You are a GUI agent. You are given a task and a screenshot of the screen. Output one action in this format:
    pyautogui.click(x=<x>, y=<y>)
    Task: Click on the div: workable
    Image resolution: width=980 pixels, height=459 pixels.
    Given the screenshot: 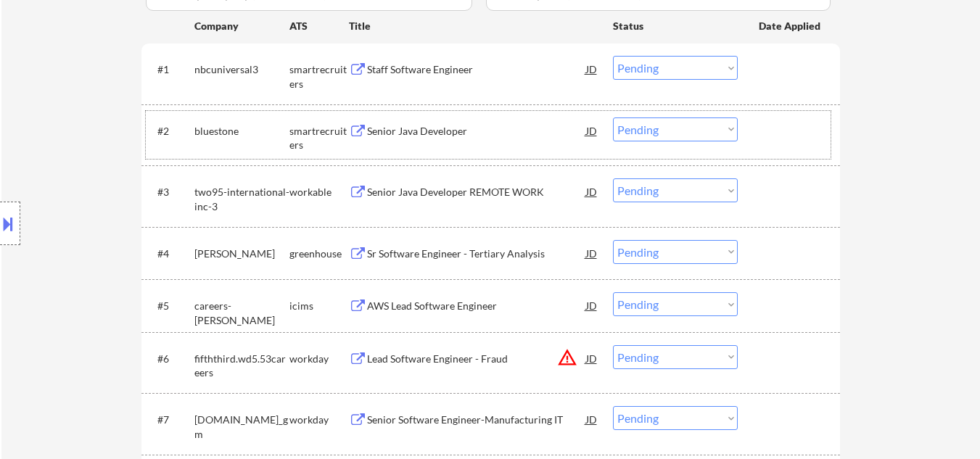 What is the action you would take?
    pyautogui.click(x=319, y=192)
    